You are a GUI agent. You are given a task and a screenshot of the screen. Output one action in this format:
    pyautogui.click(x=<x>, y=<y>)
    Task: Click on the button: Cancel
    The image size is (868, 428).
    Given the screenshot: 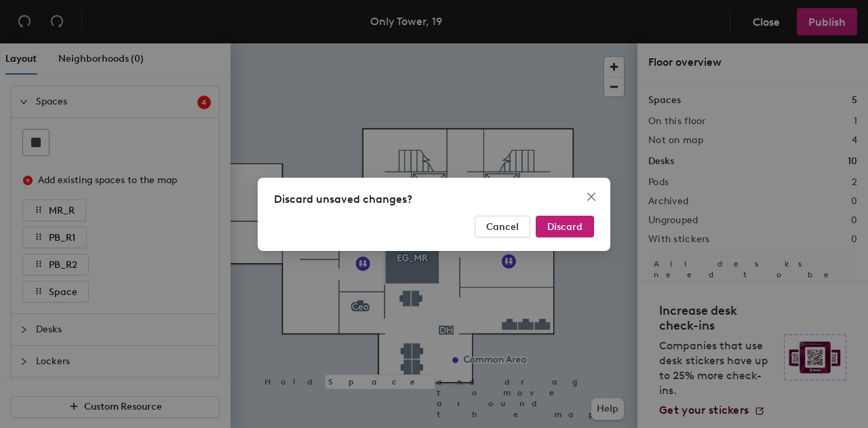 What is the action you would take?
    pyautogui.click(x=502, y=227)
    